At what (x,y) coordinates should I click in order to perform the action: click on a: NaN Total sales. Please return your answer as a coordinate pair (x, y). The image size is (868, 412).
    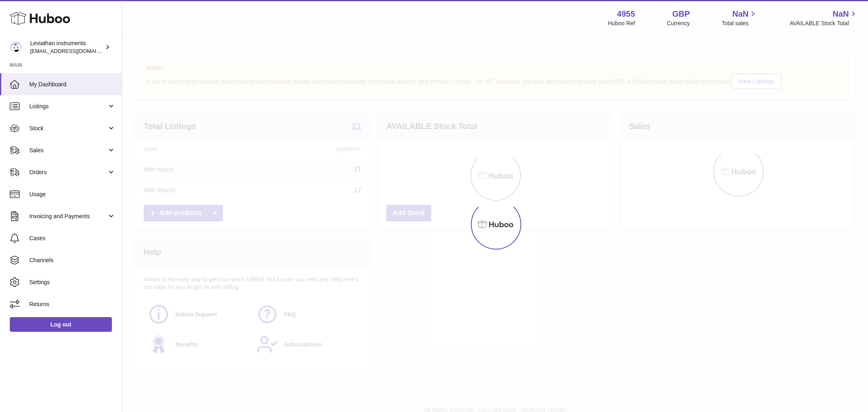
    Looking at the image, I should click on (739, 18).